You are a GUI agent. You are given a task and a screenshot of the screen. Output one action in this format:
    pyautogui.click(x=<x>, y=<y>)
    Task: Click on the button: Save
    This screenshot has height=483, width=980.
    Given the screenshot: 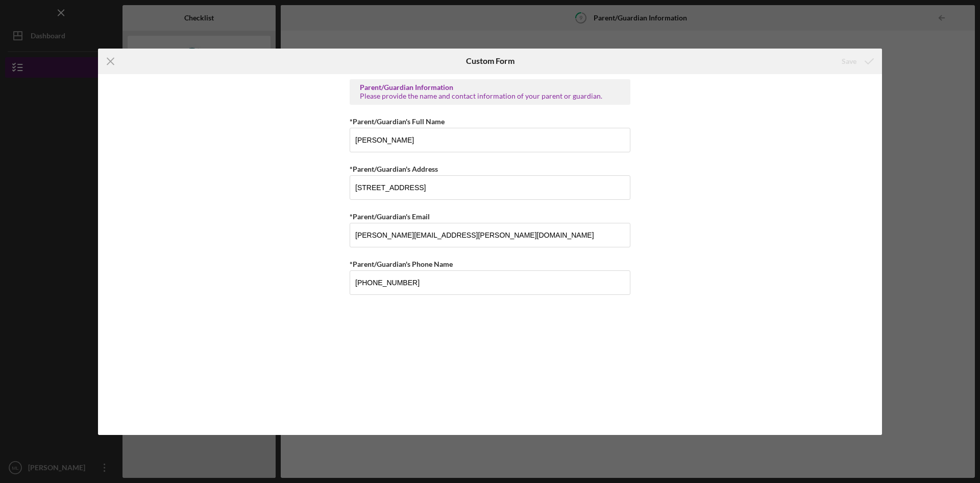 What is the action you would take?
    pyautogui.click(x=856, y=62)
    